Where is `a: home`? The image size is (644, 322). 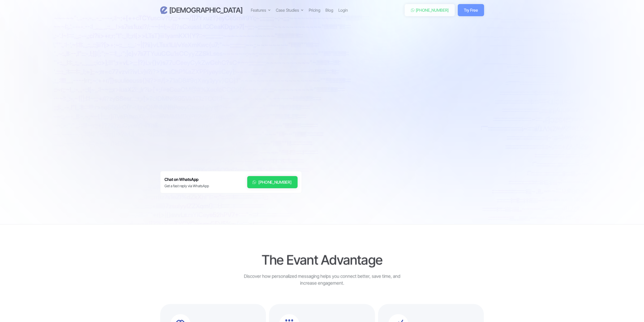 a: home is located at coordinates (201, 10).